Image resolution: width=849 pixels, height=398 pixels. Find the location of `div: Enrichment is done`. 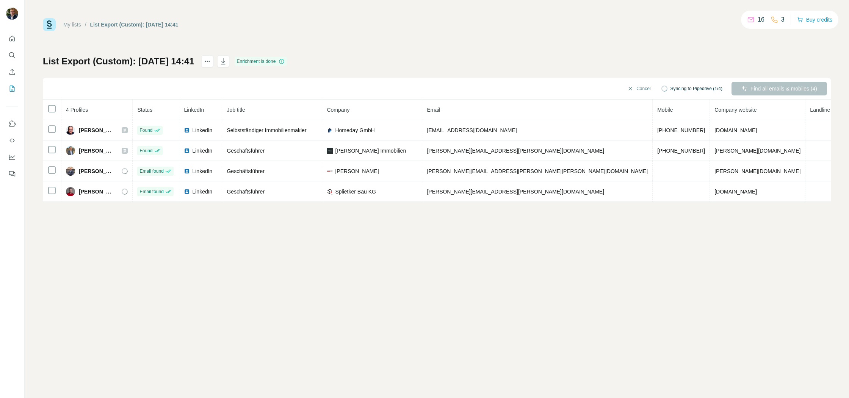

div: Enrichment is done is located at coordinates (261, 61).